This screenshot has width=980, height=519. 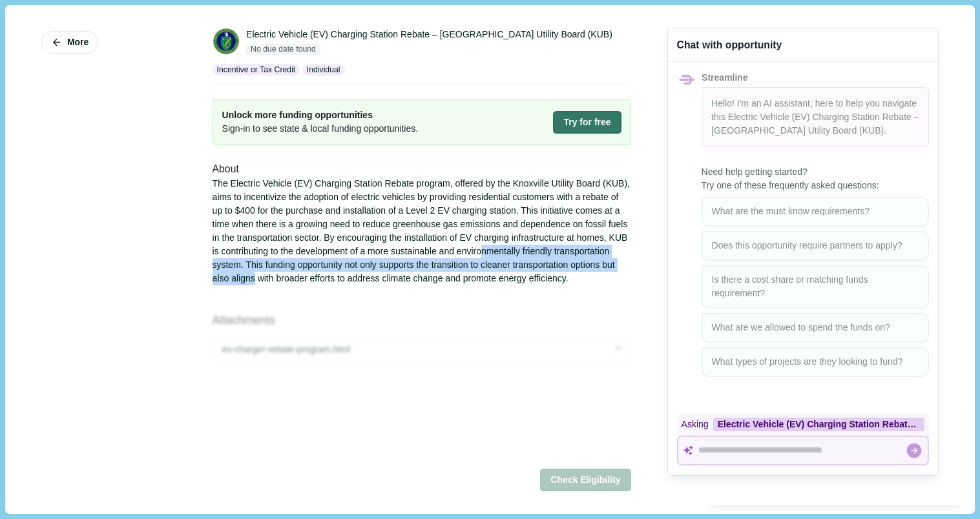 What do you see at coordinates (323, 70) in the screenshot?
I see `p: Individual` at bounding box center [323, 70].